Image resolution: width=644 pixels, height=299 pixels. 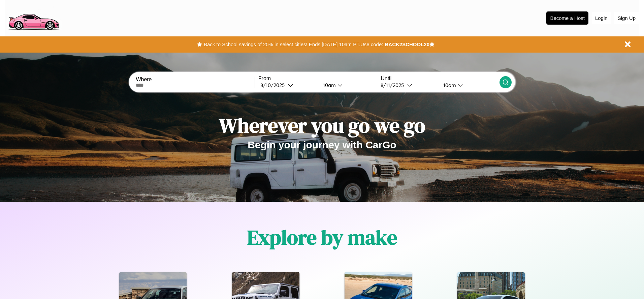 I want to click on button: Login, so click(x=601, y=18).